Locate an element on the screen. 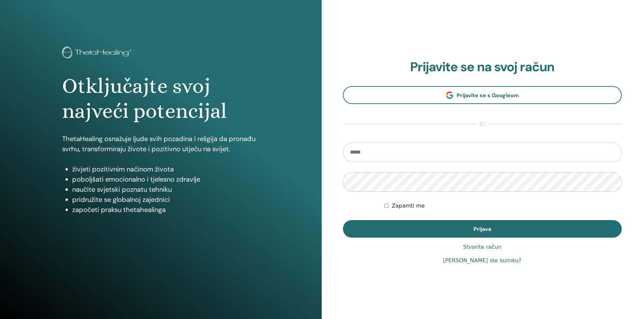  label: Zapamti me is located at coordinates (408, 206).